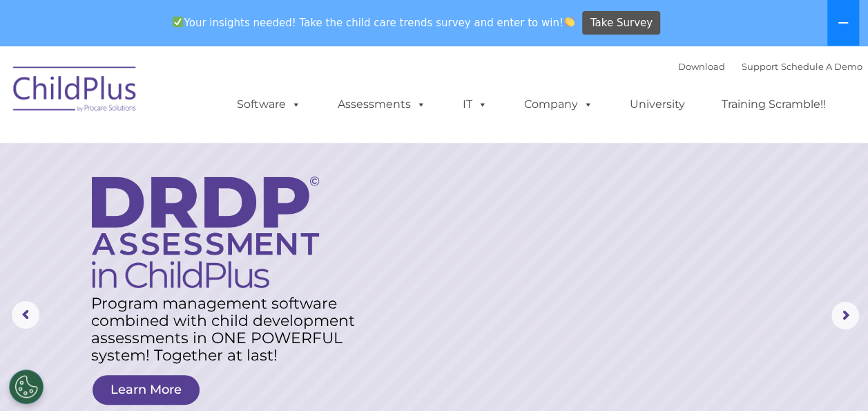 This screenshot has width=868, height=411. I want to click on a: IT, so click(475, 104).